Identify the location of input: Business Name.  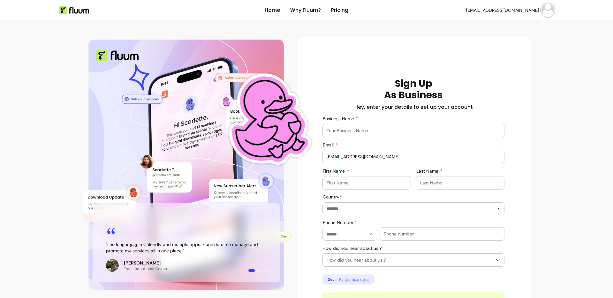
(414, 131).